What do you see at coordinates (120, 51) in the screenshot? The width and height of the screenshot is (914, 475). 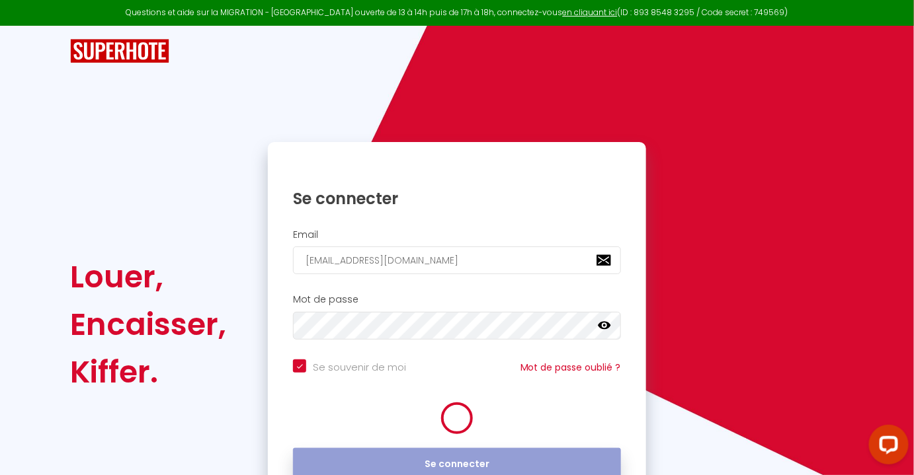 I see `img: SuperHote logo` at bounding box center [120, 51].